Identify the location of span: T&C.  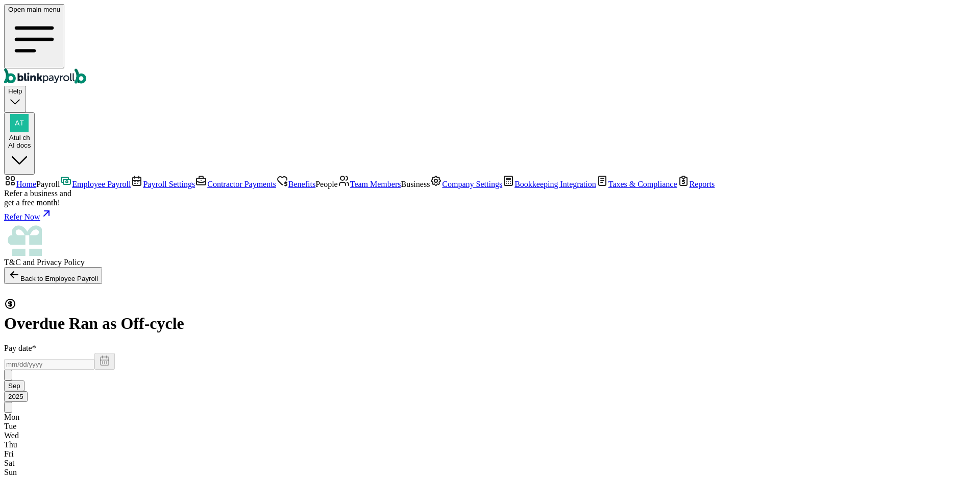
(12, 262).